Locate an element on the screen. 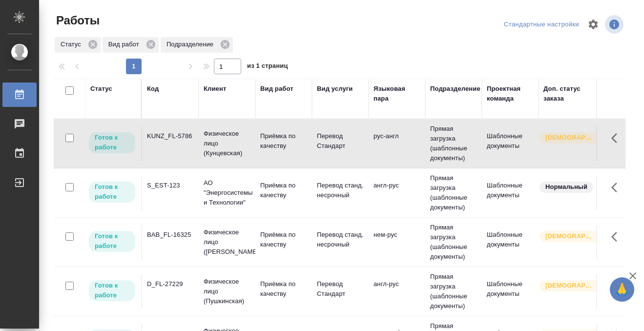 The width and height of the screenshot is (644, 331). span: Посмотреть информацию is located at coordinates (615, 25).